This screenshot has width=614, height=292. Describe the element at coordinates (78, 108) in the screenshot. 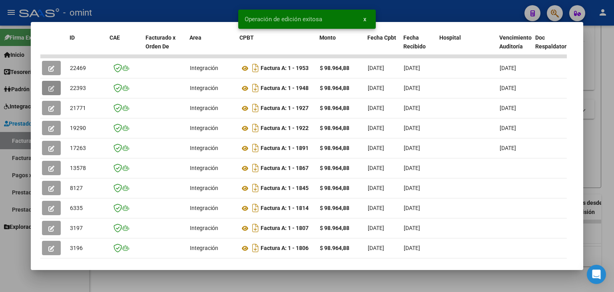

I see `span: 21771` at that location.